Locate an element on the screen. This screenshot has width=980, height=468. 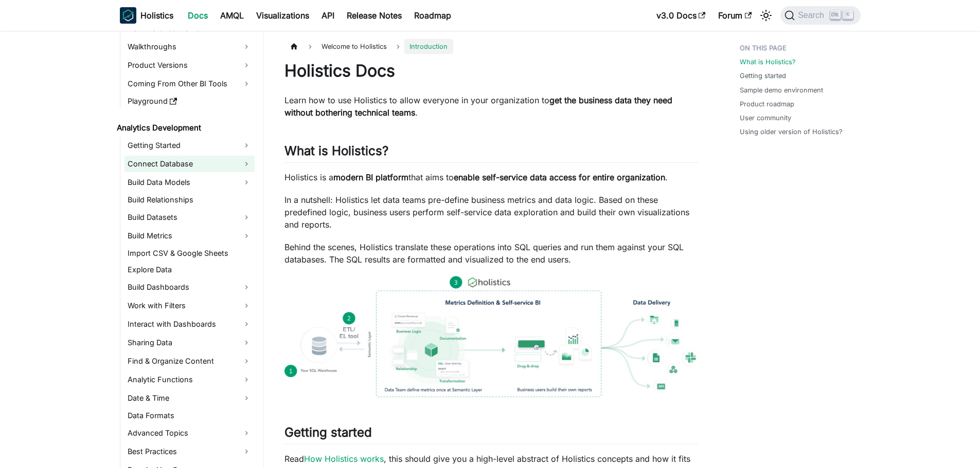
h2: Getting started is located at coordinates (491, 435).